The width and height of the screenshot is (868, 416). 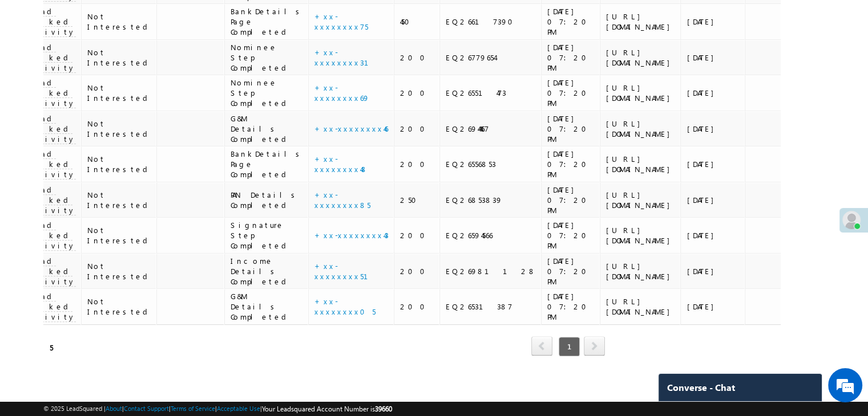 What do you see at coordinates (491, 22) in the screenshot?
I see `div: EQ26617390` at bounding box center [491, 22].